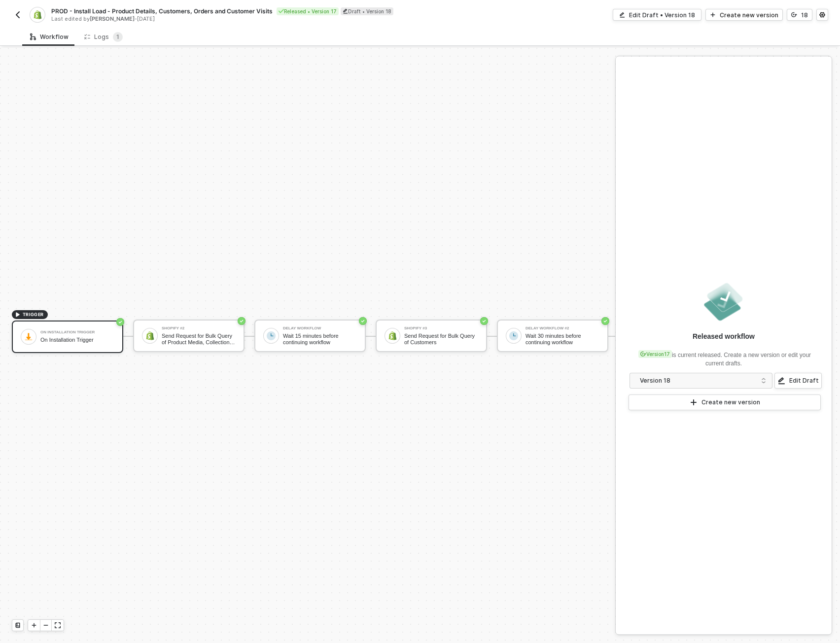  I want to click on div: Shopify #3, so click(441, 328).